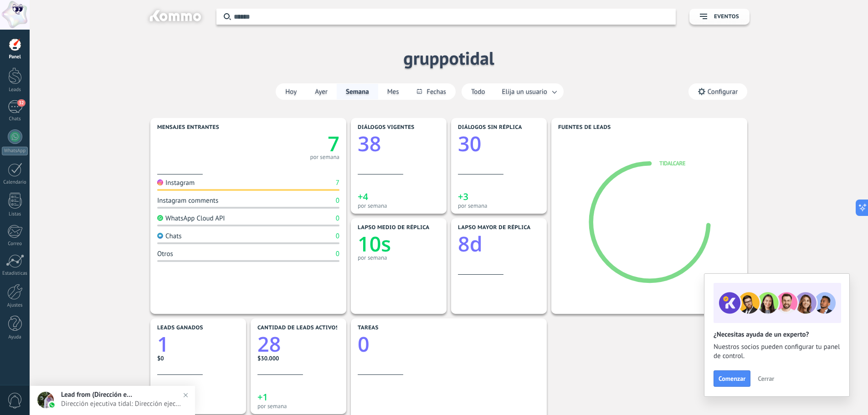 This screenshot has width=868, height=415. Describe the element at coordinates (394, 228) in the screenshot. I see `span: Lapso medio de réplica` at that location.